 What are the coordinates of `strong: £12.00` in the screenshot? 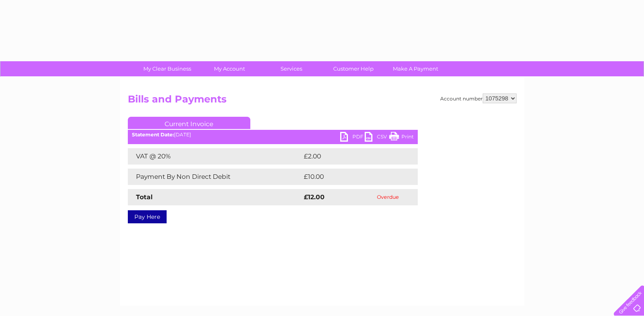 It's located at (314, 197).